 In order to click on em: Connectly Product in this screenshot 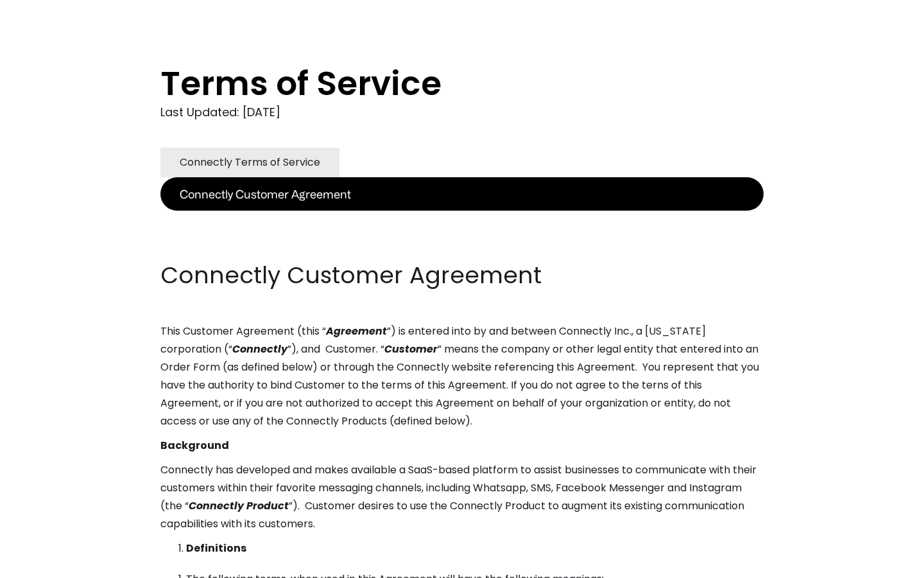, I will do `click(239, 505)`.